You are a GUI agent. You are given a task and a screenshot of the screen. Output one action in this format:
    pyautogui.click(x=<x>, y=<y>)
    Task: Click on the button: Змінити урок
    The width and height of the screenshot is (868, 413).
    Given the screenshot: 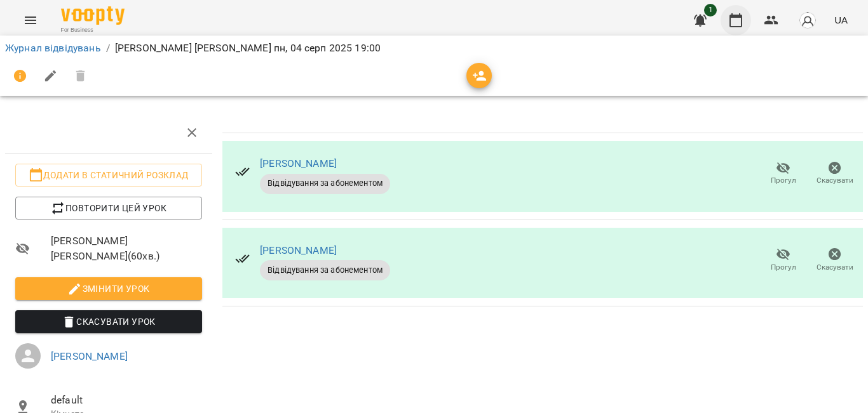 What is the action you would take?
    pyautogui.click(x=109, y=288)
    